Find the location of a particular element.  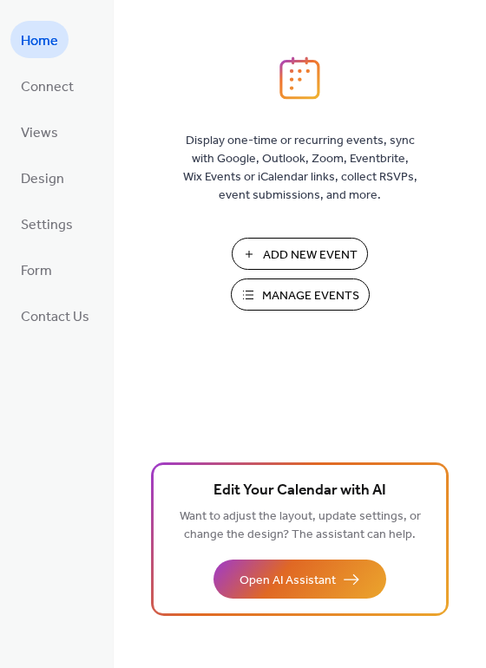

span: Connect is located at coordinates (47, 87).